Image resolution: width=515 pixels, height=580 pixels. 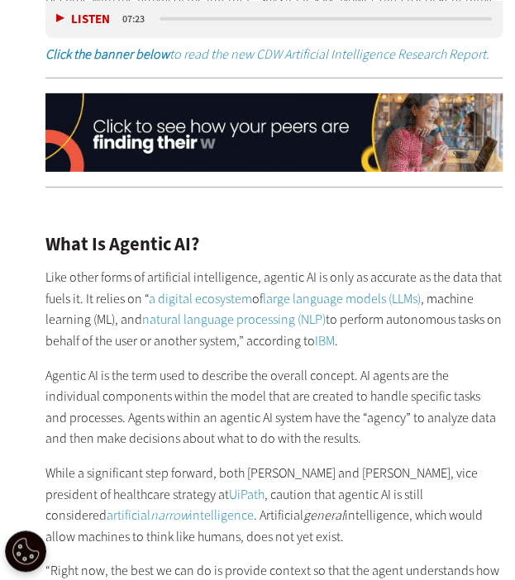 What do you see at coordinates (200, 298) in the screenshot?
I see `a: a digital ecosystem` at bounding box center [200, 298].